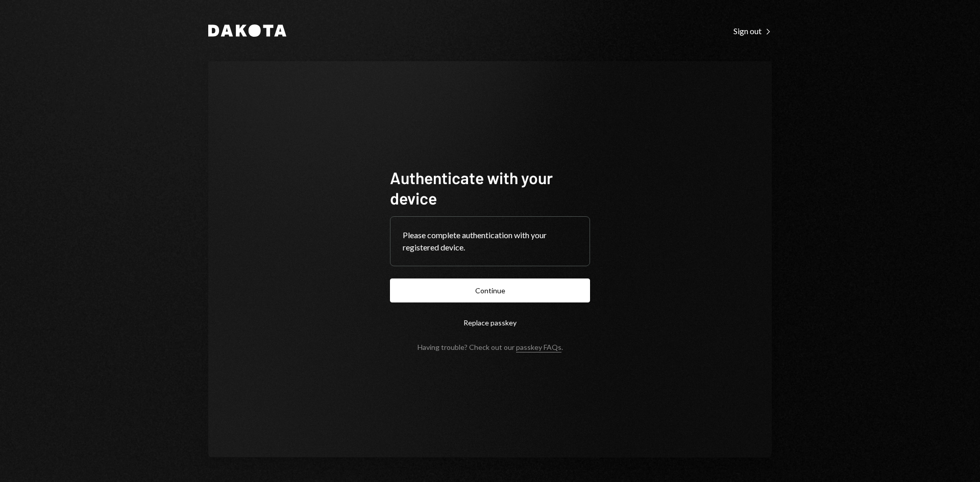 The image size is (980, 482). Describe the element at coordinates (490, 290) in the screenshot. I see `button: Continue` at that location.